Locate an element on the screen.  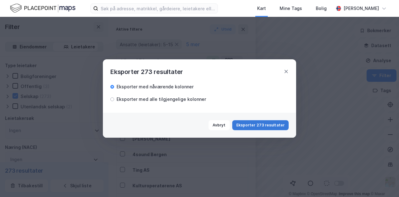
div: Bolig is located at coordinates (321, 8).